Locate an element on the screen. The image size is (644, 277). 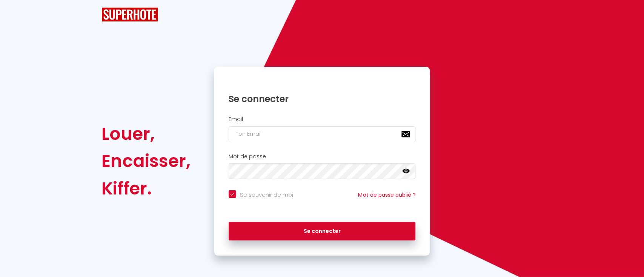
img: SuperHote logo is located at coordinates (130, 14).